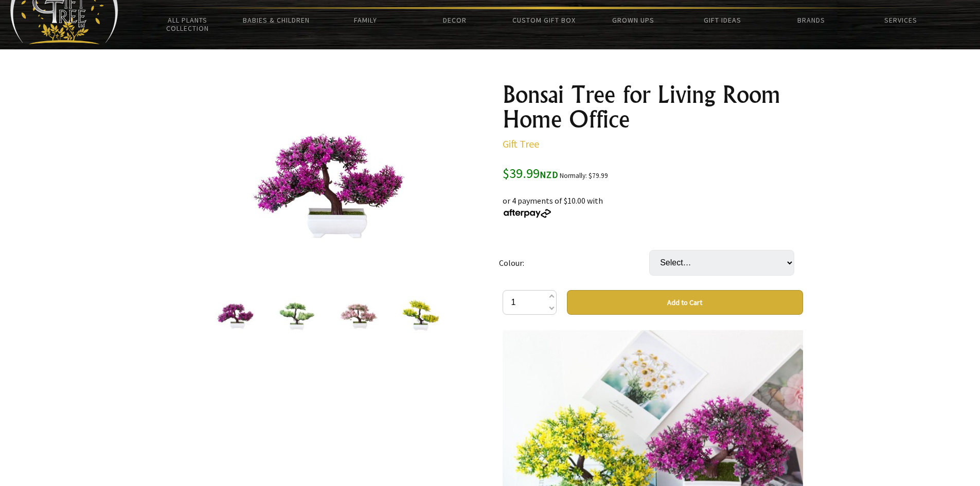 The width and height of the screenshot is (980, 486). What do you see at coordinates (277, 20) in the screenshot?
I see `a: Babies & Children` at bounding box center [277, 20].